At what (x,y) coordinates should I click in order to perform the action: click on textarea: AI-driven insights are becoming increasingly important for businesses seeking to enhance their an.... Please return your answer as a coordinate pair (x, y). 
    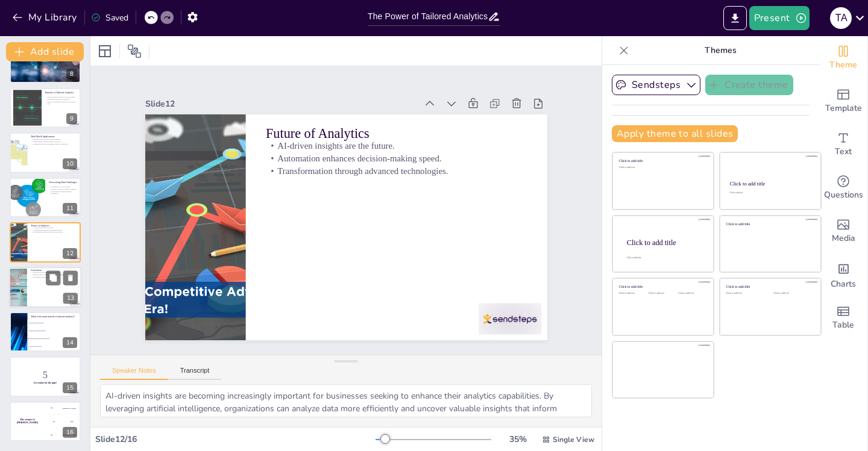
    Looking at the image, I should click on (346, 401).